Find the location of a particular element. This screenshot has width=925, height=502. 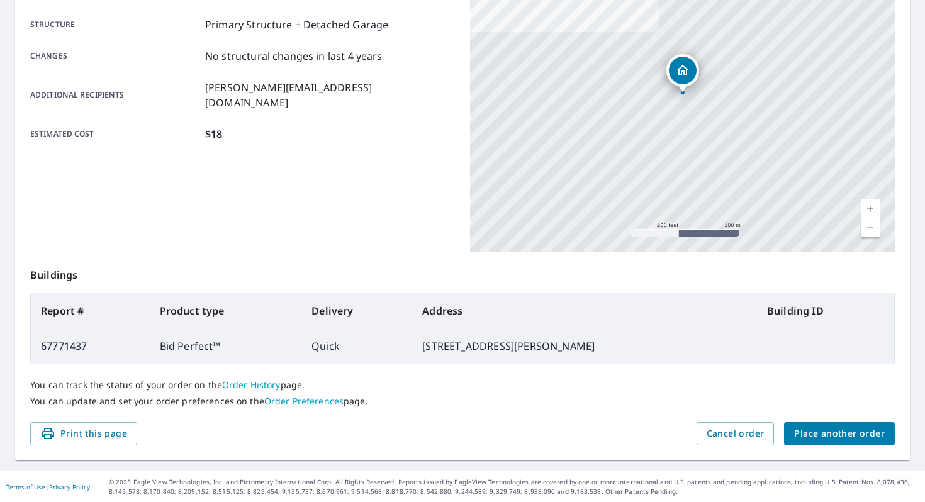

div: Dropped pin, building 1, Residential property, 725 Tunica Bnd Covington, LA 70433 is located at coordinates (683, 74).